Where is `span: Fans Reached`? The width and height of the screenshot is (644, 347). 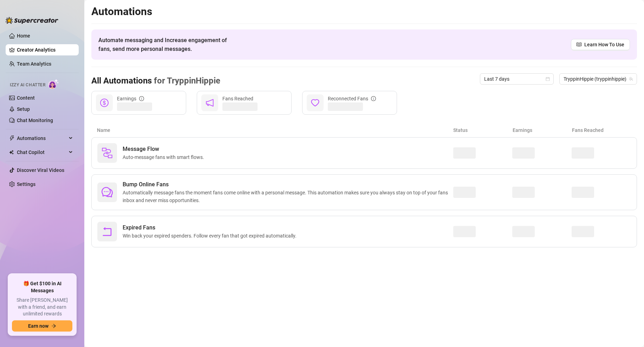 span: Fans Reached is located at coordinates (238, 99).